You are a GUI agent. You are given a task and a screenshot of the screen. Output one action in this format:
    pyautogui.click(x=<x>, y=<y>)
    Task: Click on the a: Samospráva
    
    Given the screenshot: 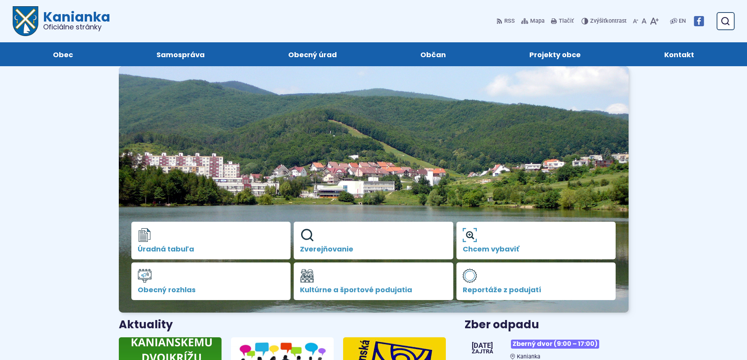 What is the action you would take?
    pyautogui.click(x=180, y=54)
    